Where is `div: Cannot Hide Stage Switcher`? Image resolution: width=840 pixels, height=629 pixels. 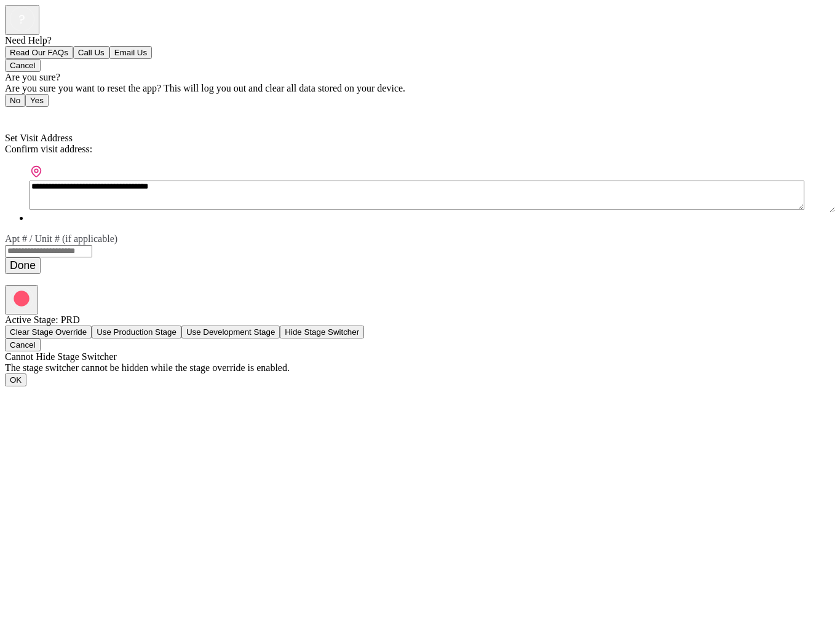
div: Cannot Hide Stage Switcher is located at coordinates (420, 357).